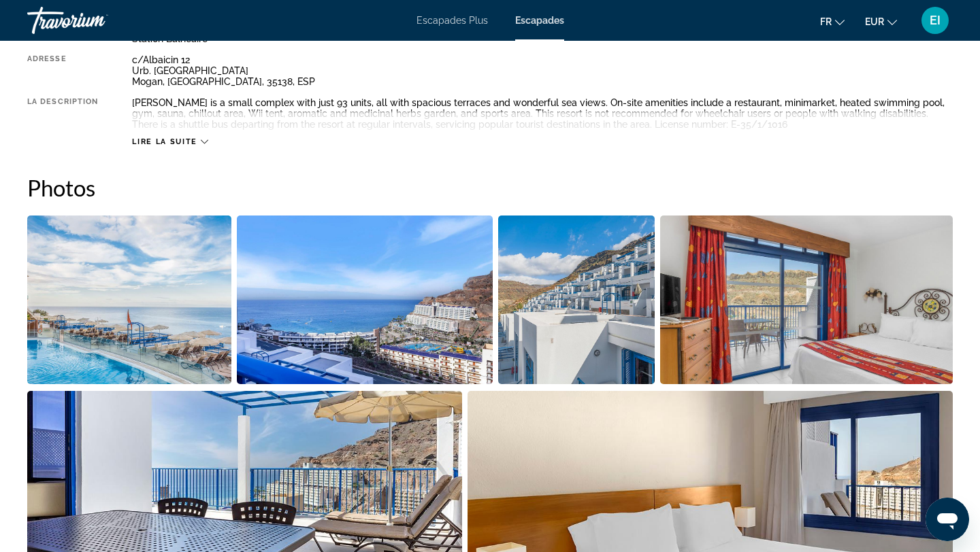  I want to click on button: Menu utilisateur, so click(935, 21).